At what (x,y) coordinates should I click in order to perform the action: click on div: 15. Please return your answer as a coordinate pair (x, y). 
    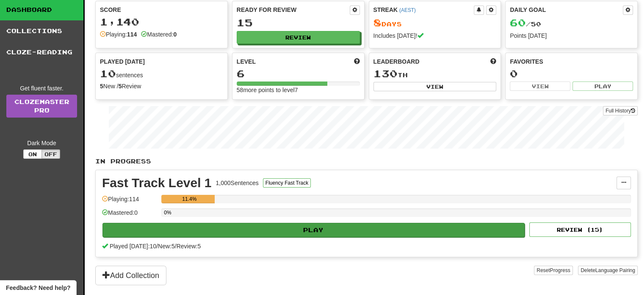
    Looking at the image, I should click on (298, 22).